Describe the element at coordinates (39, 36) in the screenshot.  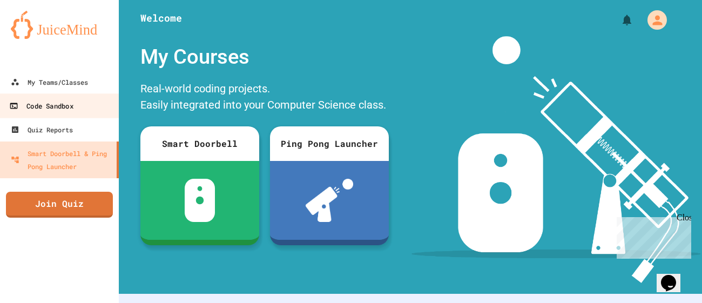
I see `div: Chat with us now!Close` at that location.